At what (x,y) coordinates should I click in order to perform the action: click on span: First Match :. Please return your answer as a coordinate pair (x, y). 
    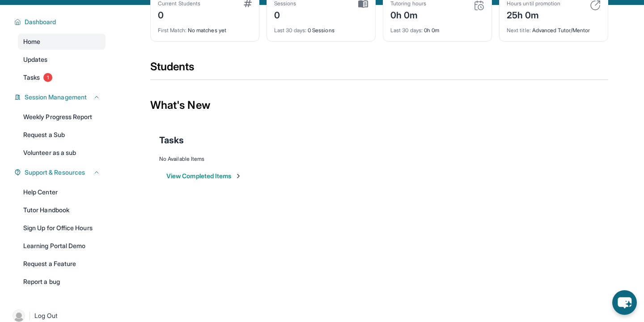
    Looking at the image, I should click on (172, 30).